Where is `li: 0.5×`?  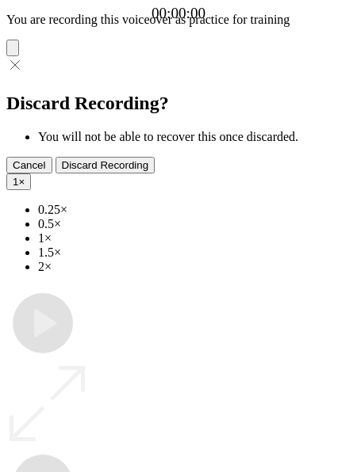 li: 0.5× is located at coordinates (194, 224).